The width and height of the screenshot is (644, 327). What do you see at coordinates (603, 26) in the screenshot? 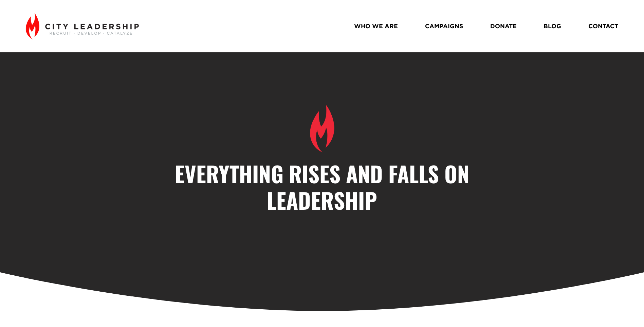
I see `a: CONTACT` at bounding box center [603, 26].